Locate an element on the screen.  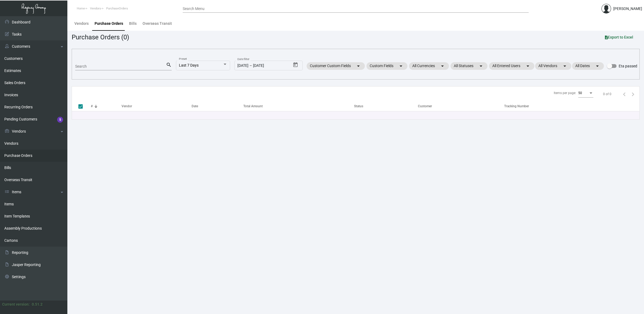
div: 0 of 0 is located at coordinates (607, 94).